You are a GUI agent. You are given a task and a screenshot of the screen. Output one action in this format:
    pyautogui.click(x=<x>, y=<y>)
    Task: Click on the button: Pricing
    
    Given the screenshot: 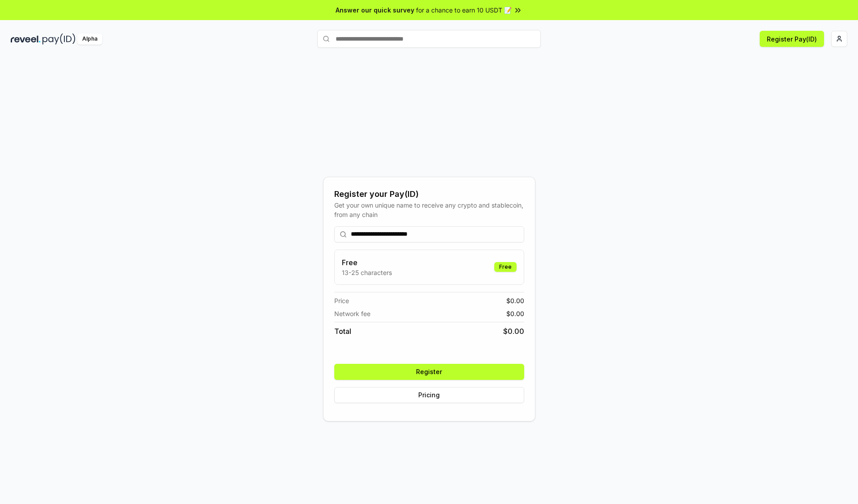 What is the action you would take?
    pyautogui.click(x=429, y=395)
    